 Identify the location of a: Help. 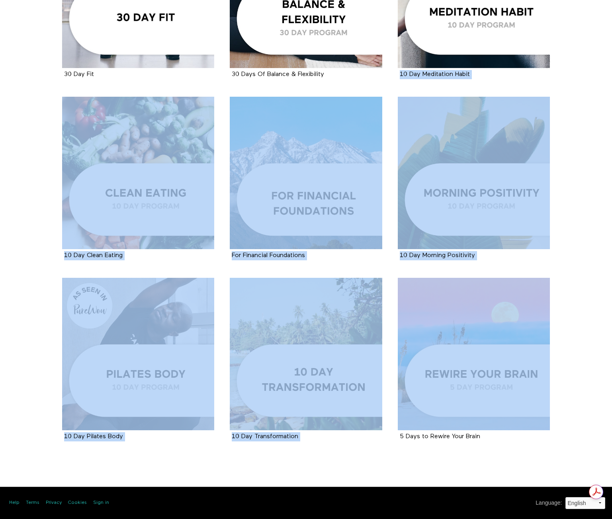
(14, 503).